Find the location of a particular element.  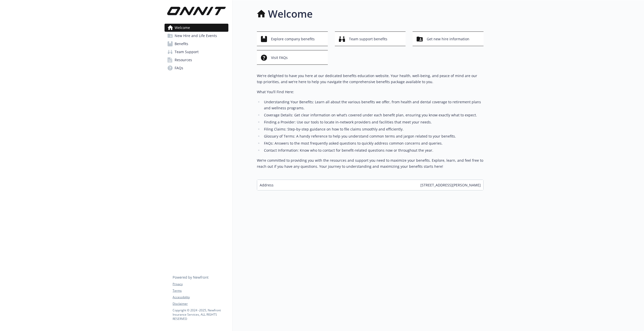

li: Glossary of Terms: A handy reference to help you understand common terms and jargon related to yo... is located at coordinates (373, 136).